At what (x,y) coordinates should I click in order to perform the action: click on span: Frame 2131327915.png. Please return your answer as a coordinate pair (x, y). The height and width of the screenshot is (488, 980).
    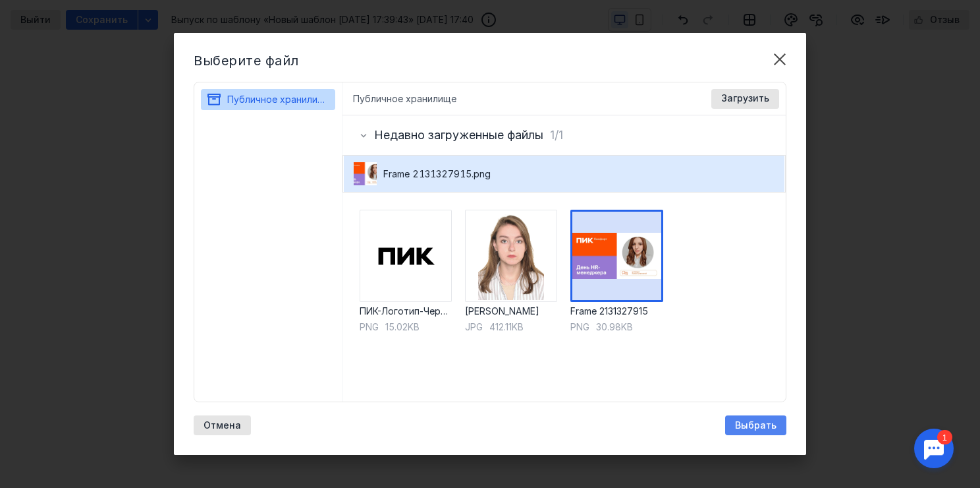
    Looking at the image, I should click on (437, 174).